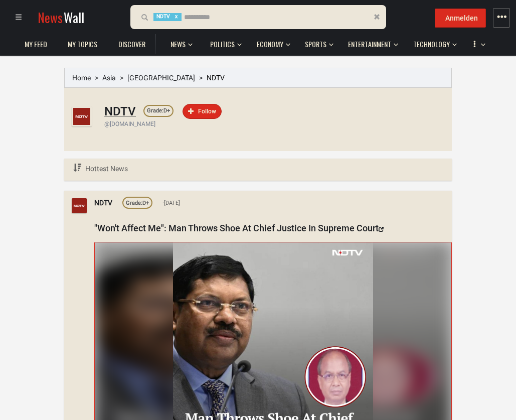 The height and width of the screenshot is (420, 516). I want to click on button: News, so click(181, 42).